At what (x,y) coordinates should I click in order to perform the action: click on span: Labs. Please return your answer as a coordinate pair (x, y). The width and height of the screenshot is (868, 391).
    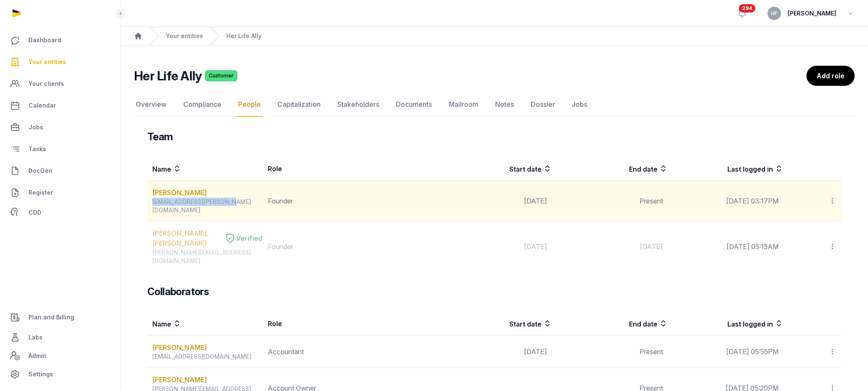
    Looking at the image, I should click on (35, 338).